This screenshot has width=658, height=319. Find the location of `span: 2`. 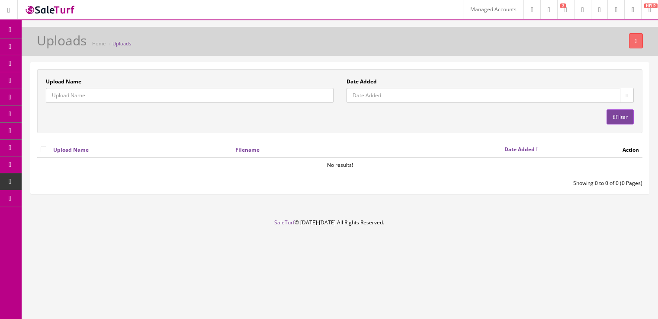

span: 2 is located at coordinates (563, 6).